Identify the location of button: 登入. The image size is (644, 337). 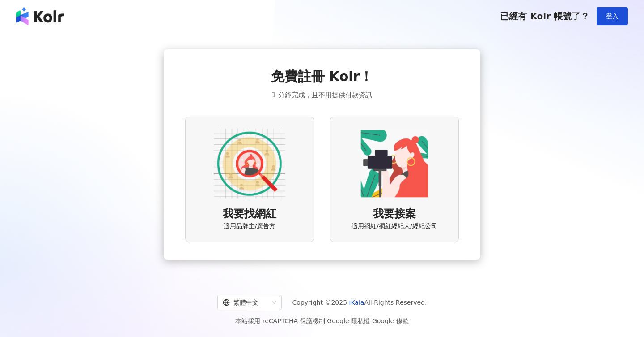
(613, 16).